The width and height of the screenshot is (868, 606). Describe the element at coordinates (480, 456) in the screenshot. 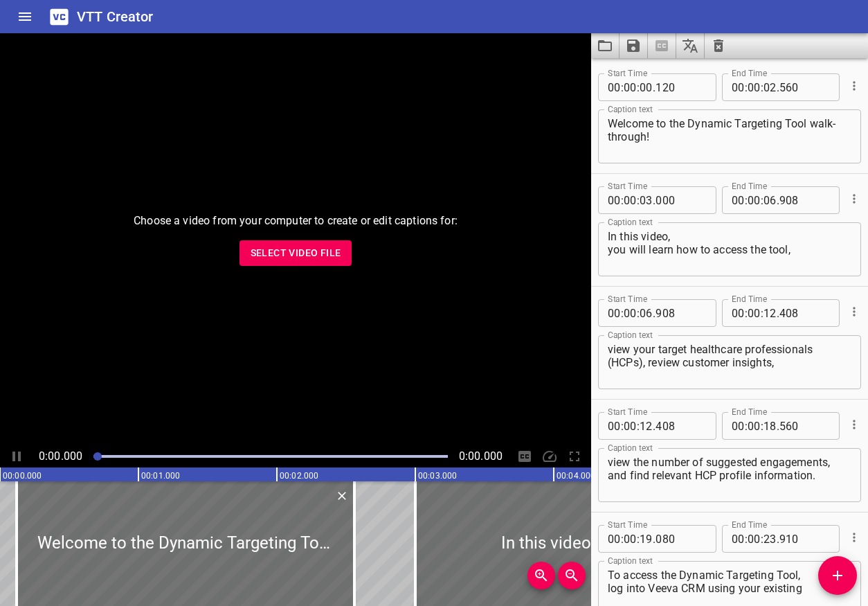

I see `span: Video Duration` at that location.